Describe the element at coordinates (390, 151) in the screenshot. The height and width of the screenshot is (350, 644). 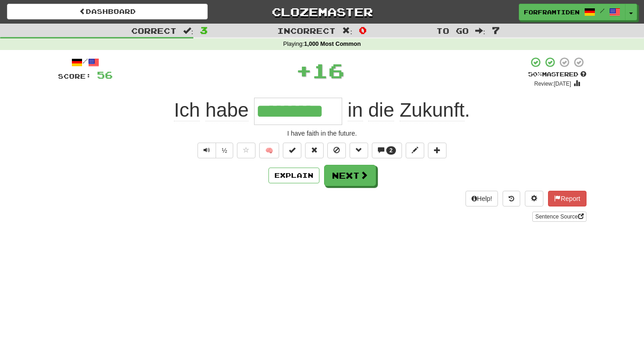
I see `span: 2` at that location.